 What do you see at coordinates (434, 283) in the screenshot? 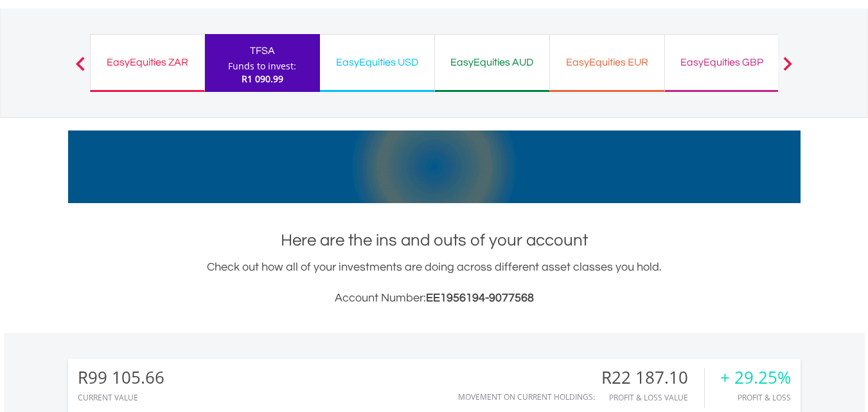
I see `div: Check out how all of your investments are doing across different asset classes you hold.` at bounding box center [434, 283].